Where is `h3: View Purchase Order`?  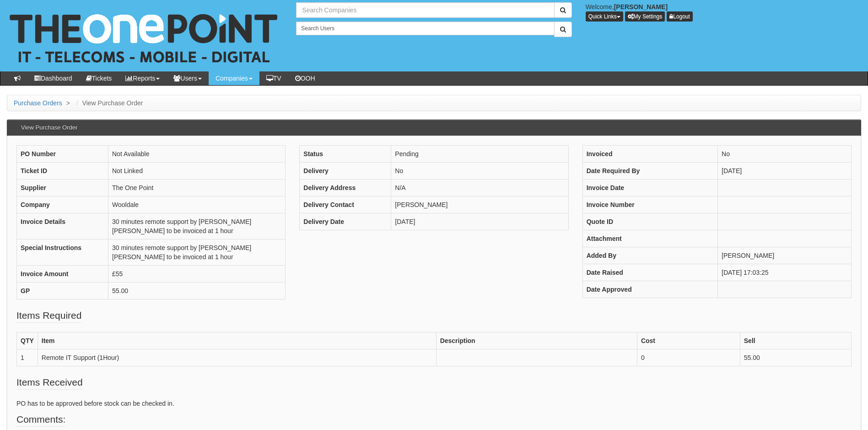 h3: View Purchase Order is located at coordinates (49, 128).